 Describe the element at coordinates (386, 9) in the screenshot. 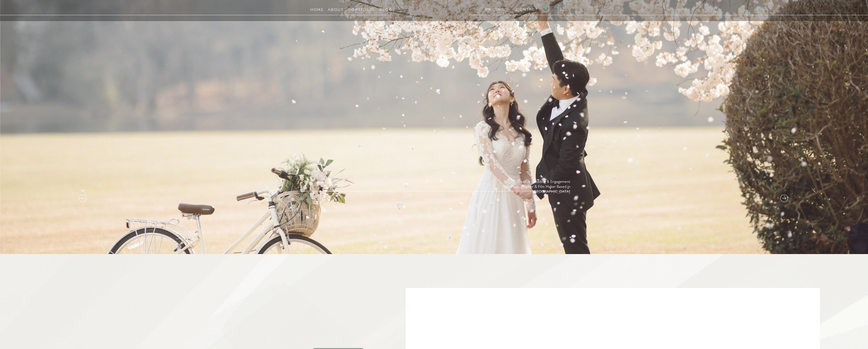

I see `h3: Blog` at that location.